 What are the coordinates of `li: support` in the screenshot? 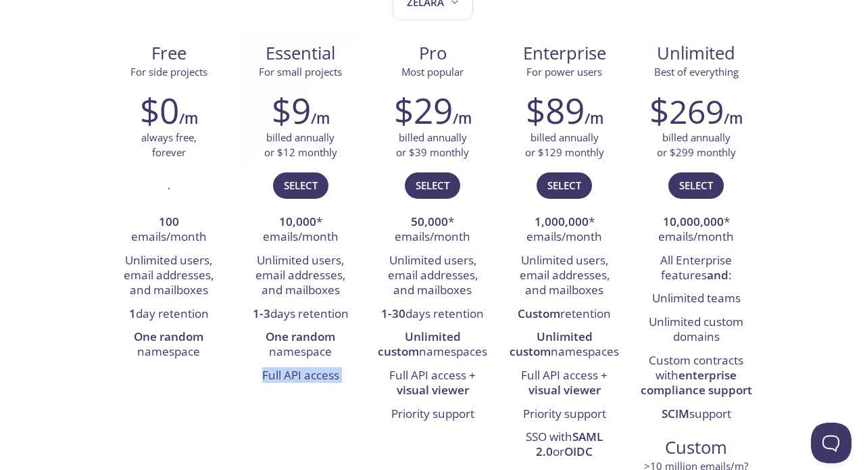 It's located at (696, 414).